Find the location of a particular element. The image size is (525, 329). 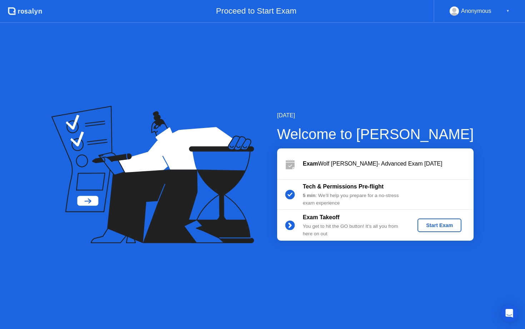

div: Anonymous is located at coordinates (476, 11).